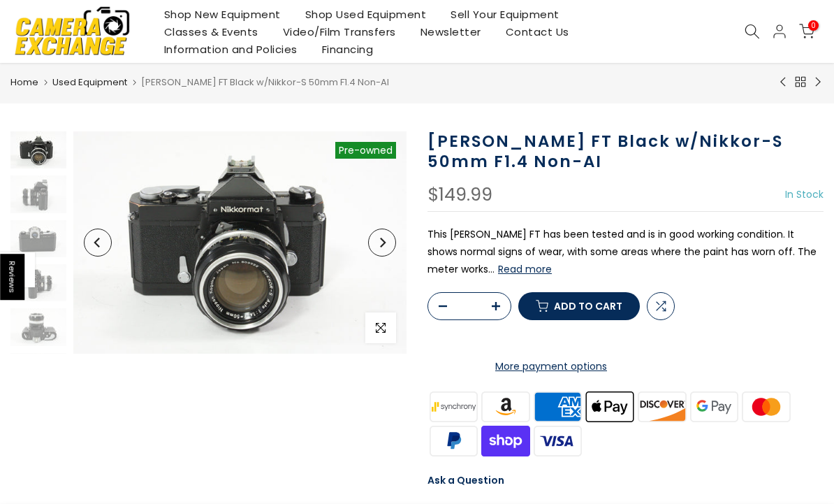 This screenshot has height=504, width=834. Describe the element at coordinates (804, 194) in the screenshot. I see `span: In Stock` at that location.